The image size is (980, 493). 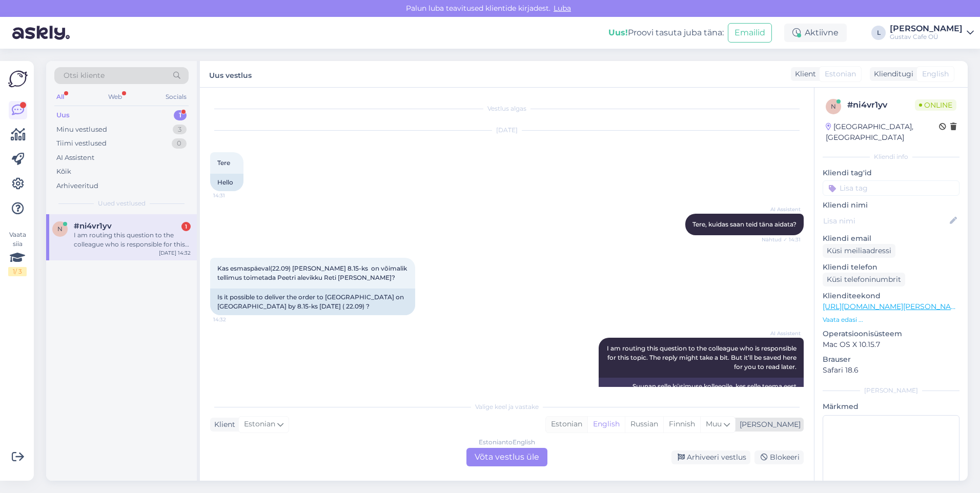 I want to click on div: 1 / 3, so click(x=17, y=271).